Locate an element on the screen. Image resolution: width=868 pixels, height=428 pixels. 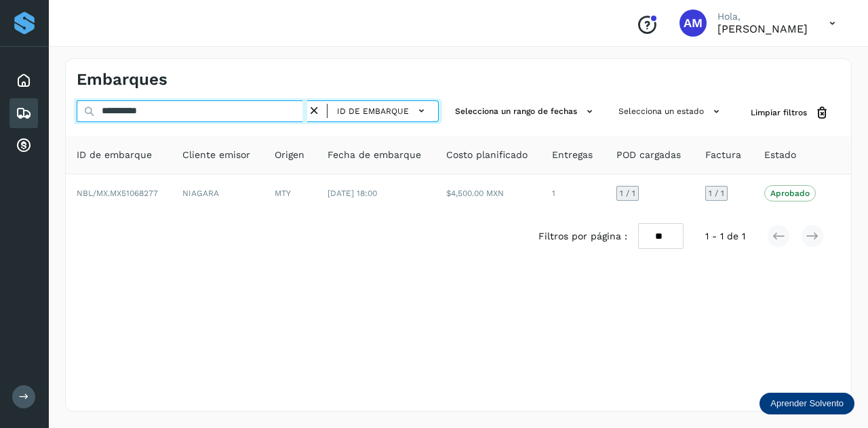
td: $4,500.00 MXN is located at coordinates (488, 193).